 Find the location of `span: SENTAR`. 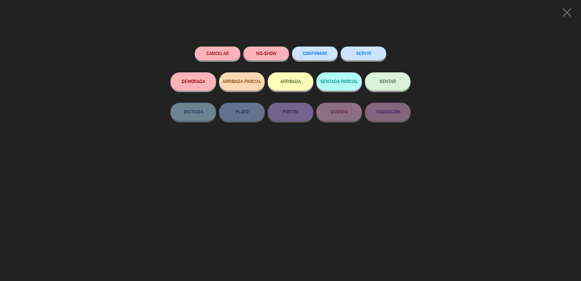

span: SENTAR is located at coordinates (388, 81).